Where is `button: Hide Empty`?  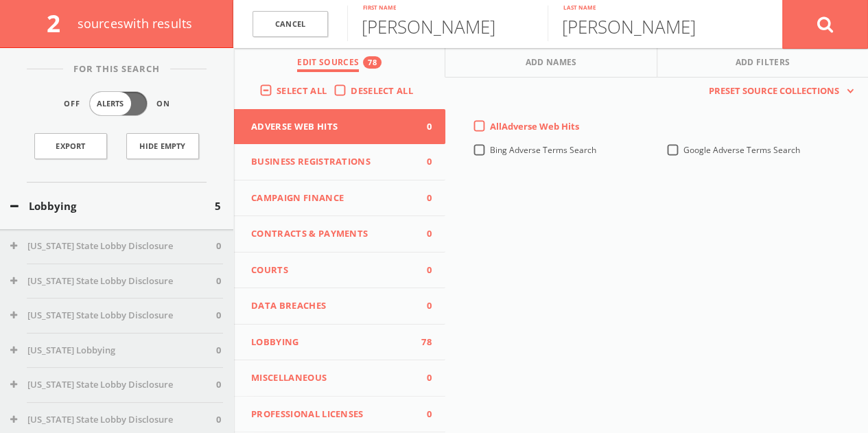 button: Hide Empty is located at coordinates (163, 146).